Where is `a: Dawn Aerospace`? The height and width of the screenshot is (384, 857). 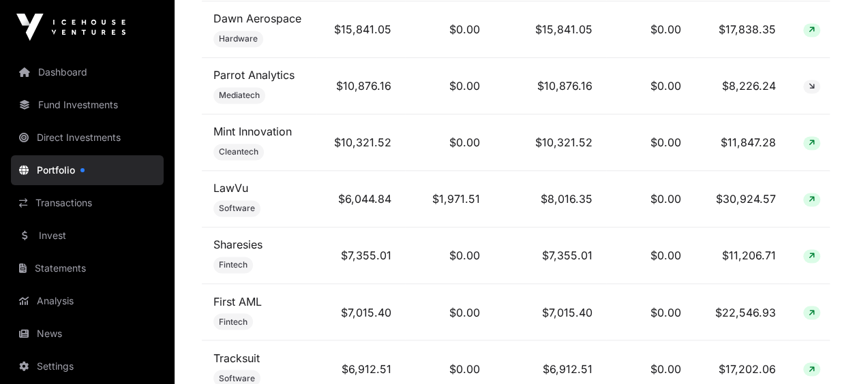 a: Dawn Aerospace is located at coordinates (257, 18).